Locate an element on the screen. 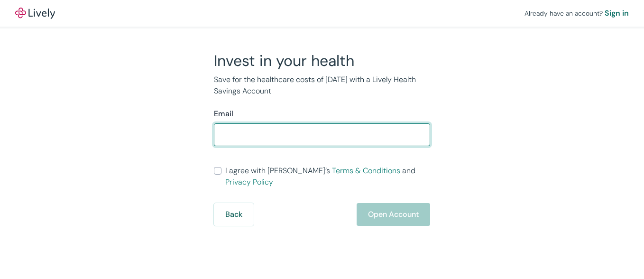 The width and height of the screenshot is (644, 279). button: Back is located at coordinates (234, 214).